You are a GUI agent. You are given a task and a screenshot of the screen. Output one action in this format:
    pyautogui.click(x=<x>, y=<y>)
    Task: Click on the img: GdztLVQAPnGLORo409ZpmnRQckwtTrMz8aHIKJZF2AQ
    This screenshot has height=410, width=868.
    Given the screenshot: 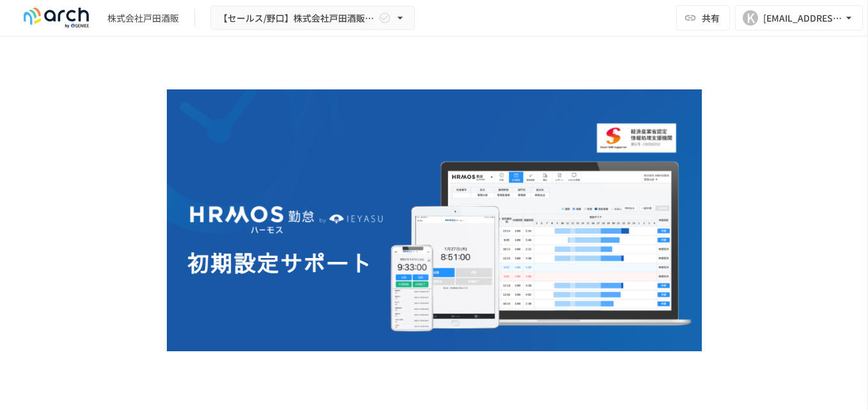 What is the action you would take?
    pyautogui.click(x=434, y=220)
    